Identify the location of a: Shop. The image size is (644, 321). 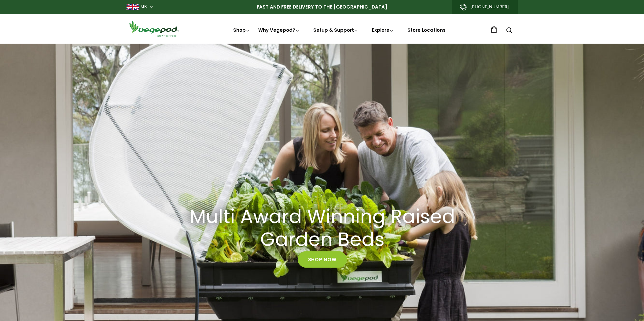
(242, 30).